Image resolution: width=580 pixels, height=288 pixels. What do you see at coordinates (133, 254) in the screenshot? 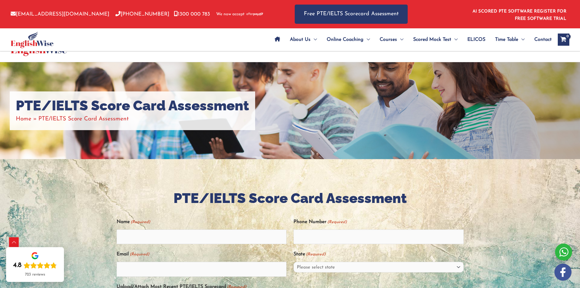
I see `label: Email` at bounding box center [133, 254].